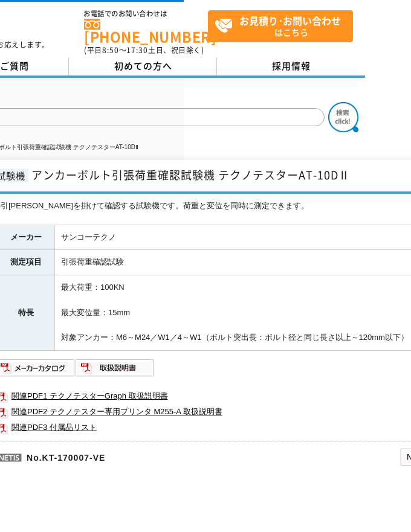  I want to click on strong: お見積り･お問い合わせ, so click(290, 20).